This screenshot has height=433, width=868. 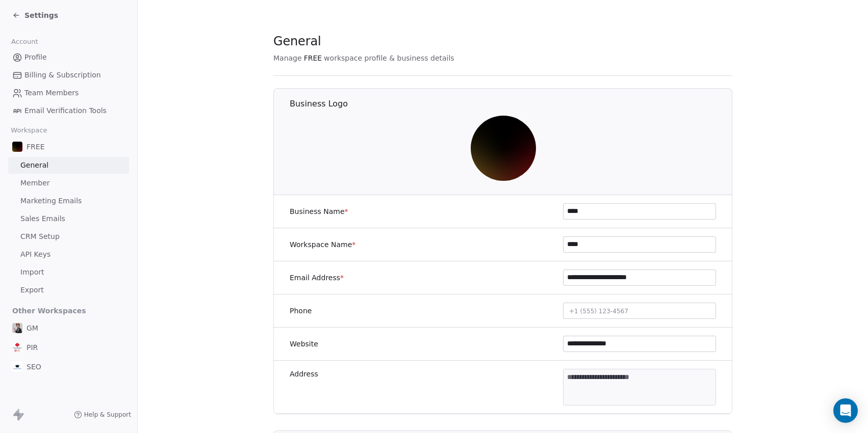 I want to click on span: Account, so click(x=25, y=42).